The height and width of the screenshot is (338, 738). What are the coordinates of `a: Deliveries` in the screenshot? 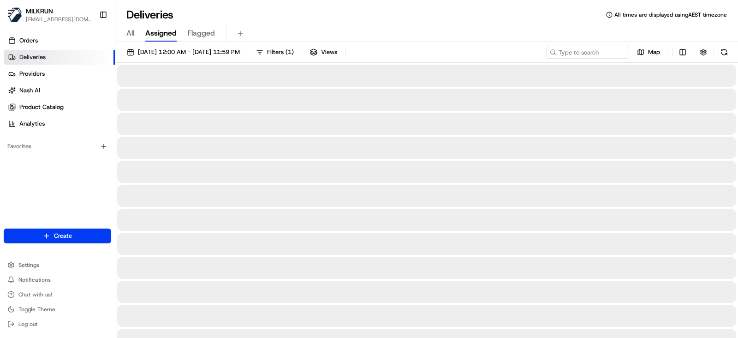 It's located at (59, 57).